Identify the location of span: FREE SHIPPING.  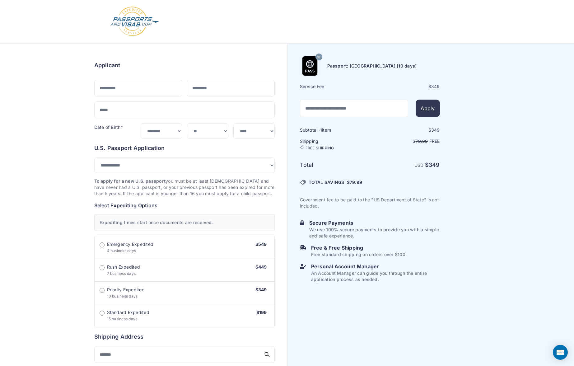
(320, 148).